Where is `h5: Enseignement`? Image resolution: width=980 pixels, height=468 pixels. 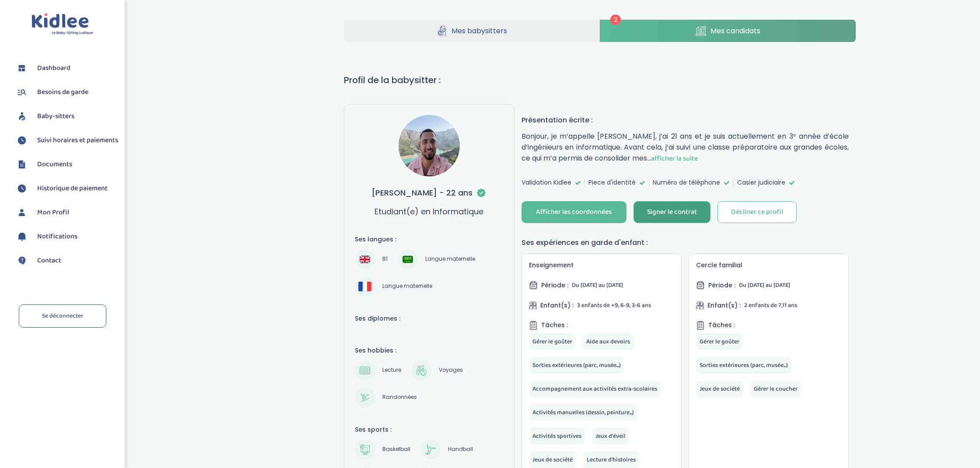 h5: Enseignement is located at coordinates (602, 265).